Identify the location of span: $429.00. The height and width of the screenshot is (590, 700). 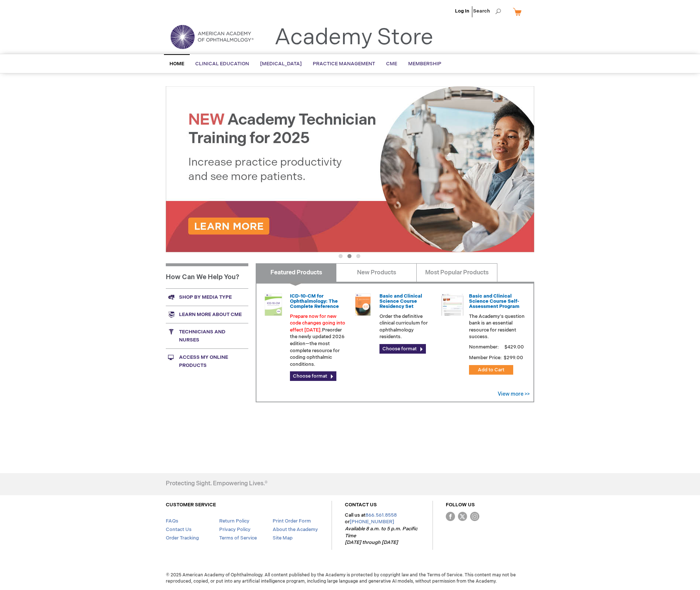
(514, 347).